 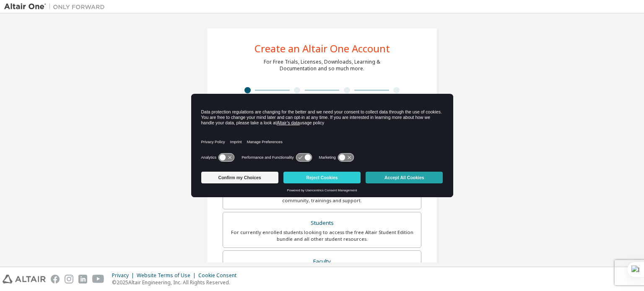 I want to click on div: Cookie Consent, so click(x=219, y=276).